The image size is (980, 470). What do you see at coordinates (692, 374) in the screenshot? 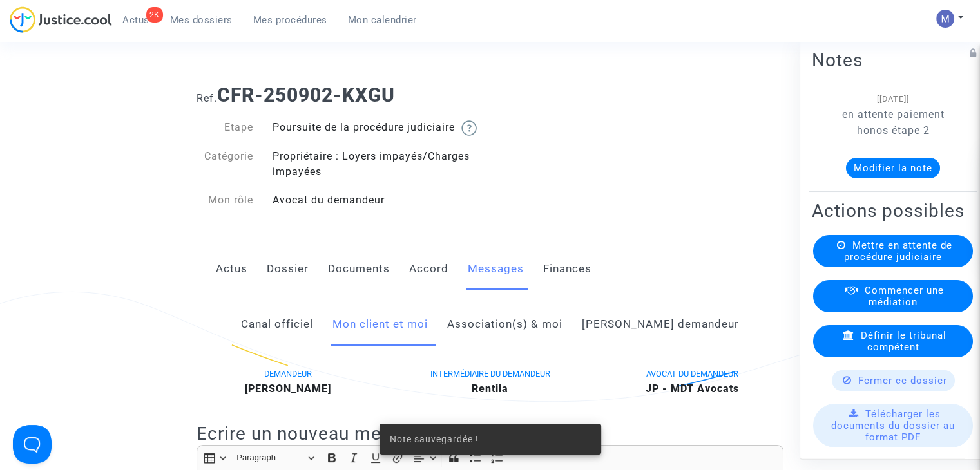
I see `span: AVOCAT DU DEMANDEUR` at bounding box center [692, 374].